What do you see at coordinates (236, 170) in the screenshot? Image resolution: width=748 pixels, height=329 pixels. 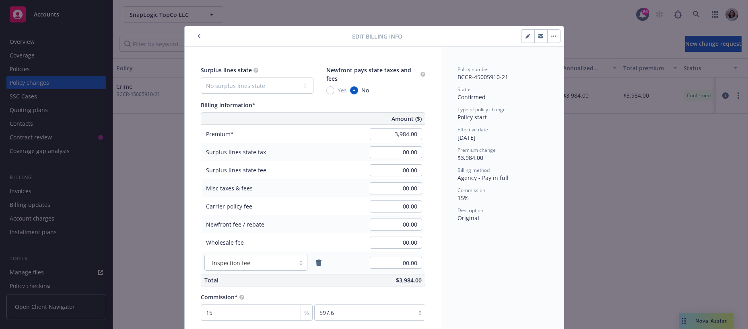 I see `span: Surplus lines state fee` at bounding box center [236, 170].